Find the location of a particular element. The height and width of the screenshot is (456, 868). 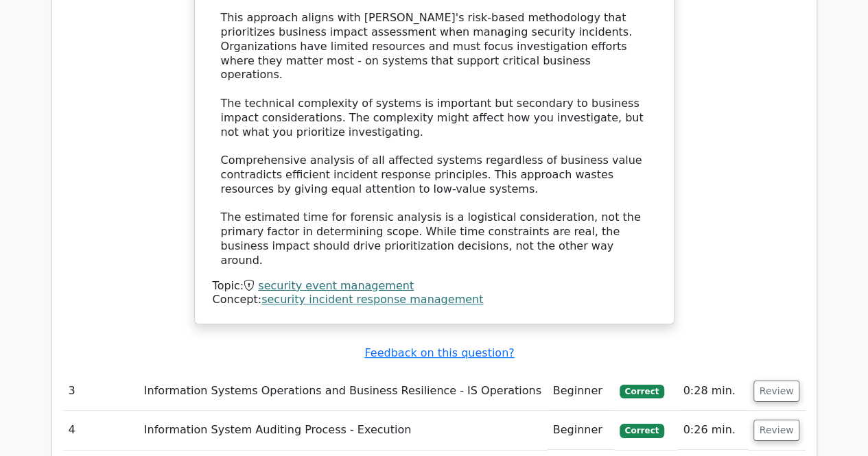

div: Topic: is located at coordinates (434, 286).